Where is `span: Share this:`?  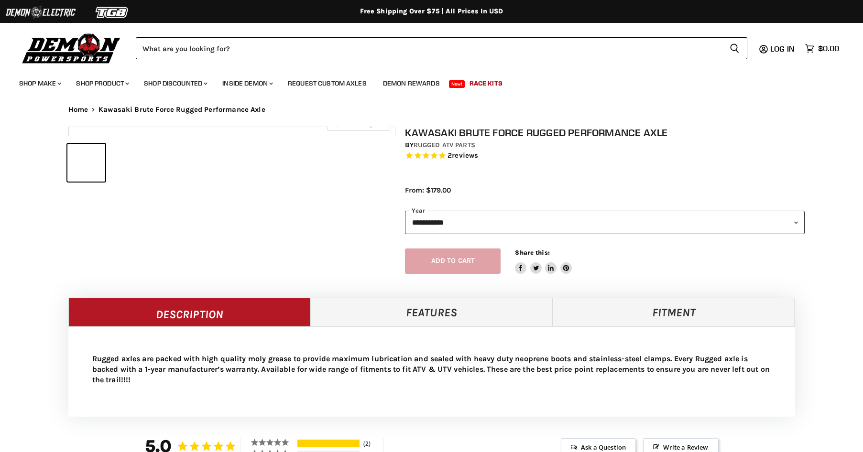
span: Share this: is located at coordinates (532, 253).